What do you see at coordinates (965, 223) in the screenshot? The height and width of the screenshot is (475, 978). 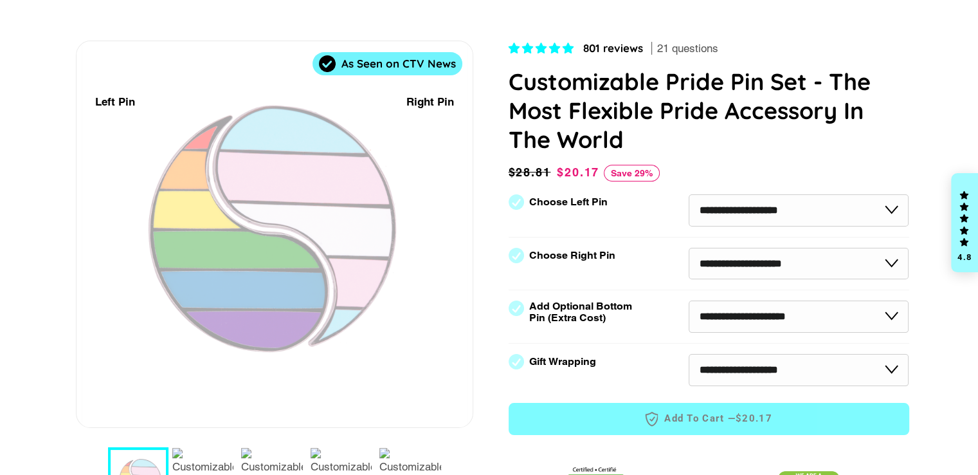 I see `div: Click to open Judge.me floating reviews tab` at bounding box center [965, 223].